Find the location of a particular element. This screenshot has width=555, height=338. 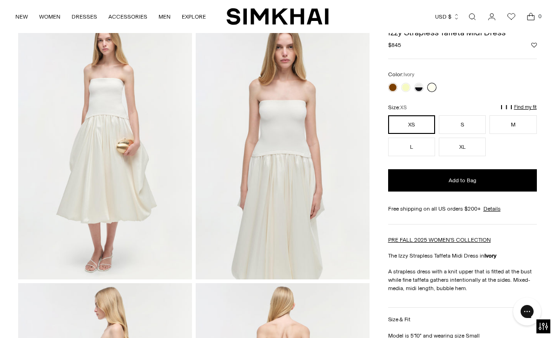

a: MEN is located at coordinates (165, 17).